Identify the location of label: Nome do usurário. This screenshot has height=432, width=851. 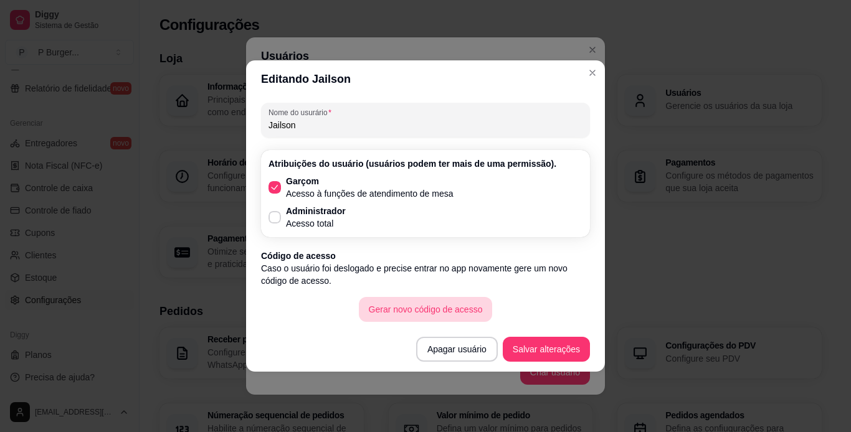
(302, 112).